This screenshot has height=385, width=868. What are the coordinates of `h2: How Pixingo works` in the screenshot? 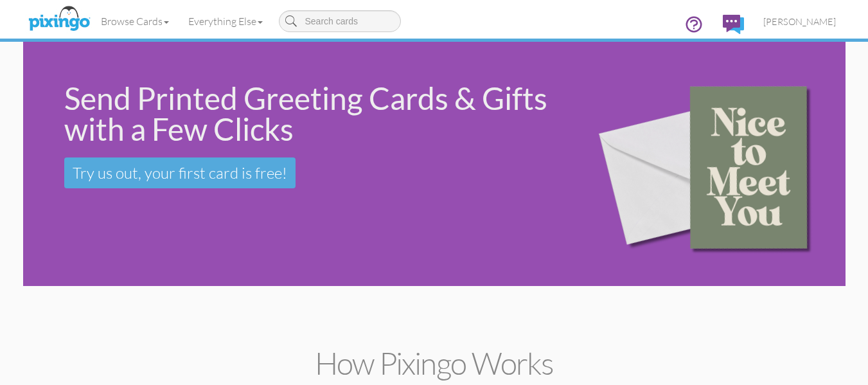 It's located at (434, 363).